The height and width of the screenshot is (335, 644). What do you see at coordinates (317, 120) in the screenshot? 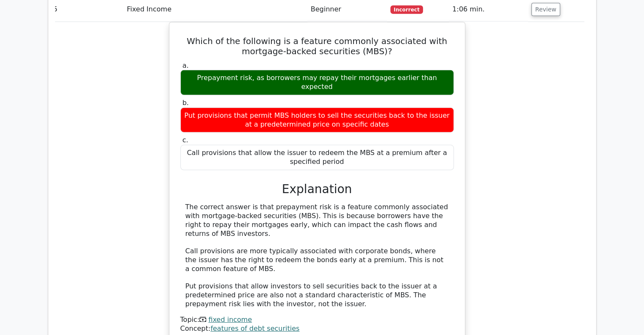
I see `div: Put provisions that permit MBS holders to sell the securities back to the issuer at a predetermin...` at bounding box center [317, 120].